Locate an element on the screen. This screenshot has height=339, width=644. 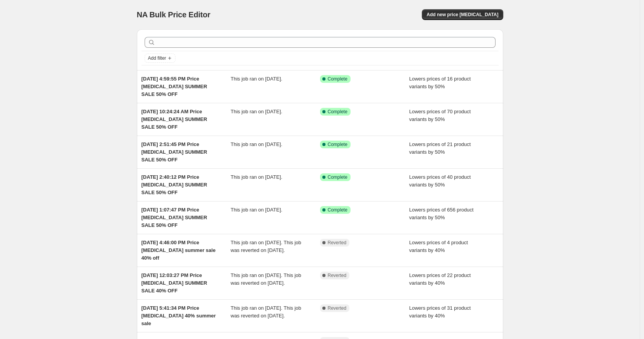
span: Lowers prices of 40 product variants by 50% is located at coordinates (440, 181).